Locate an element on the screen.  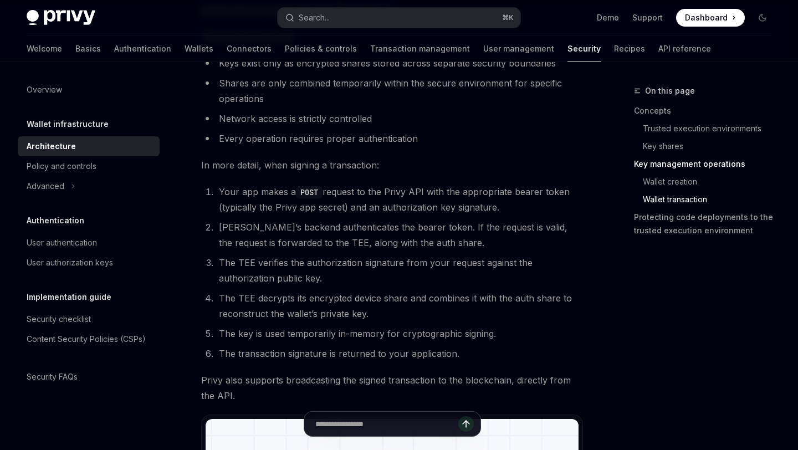
li: The transaction signature is returned to your application. is located at coordinates (399, 353).